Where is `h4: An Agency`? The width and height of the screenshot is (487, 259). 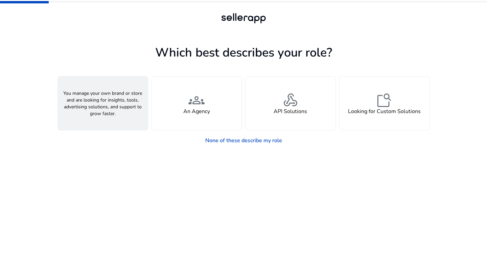 h4: An Agency is located at coordinates (197, 111).